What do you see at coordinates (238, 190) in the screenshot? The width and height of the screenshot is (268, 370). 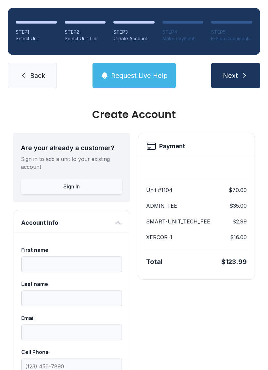 I see `dd: $70.00` at bounding box center [238, 190].